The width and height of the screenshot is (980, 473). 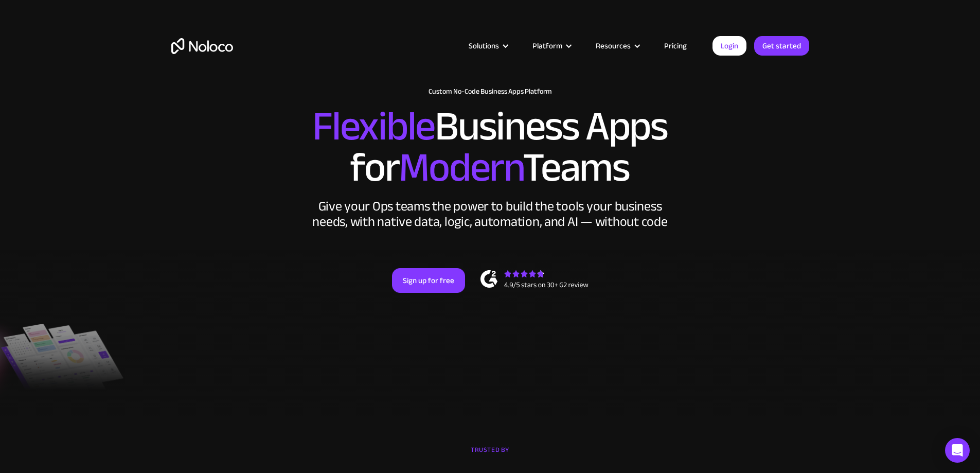 What do you see at coordinates (202, 46) in the screenshot?
I see `a: home` at bounding box center [202, 46].